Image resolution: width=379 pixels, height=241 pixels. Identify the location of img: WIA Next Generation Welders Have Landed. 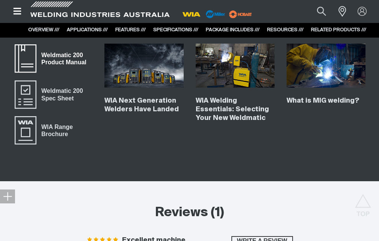
(144, 65).